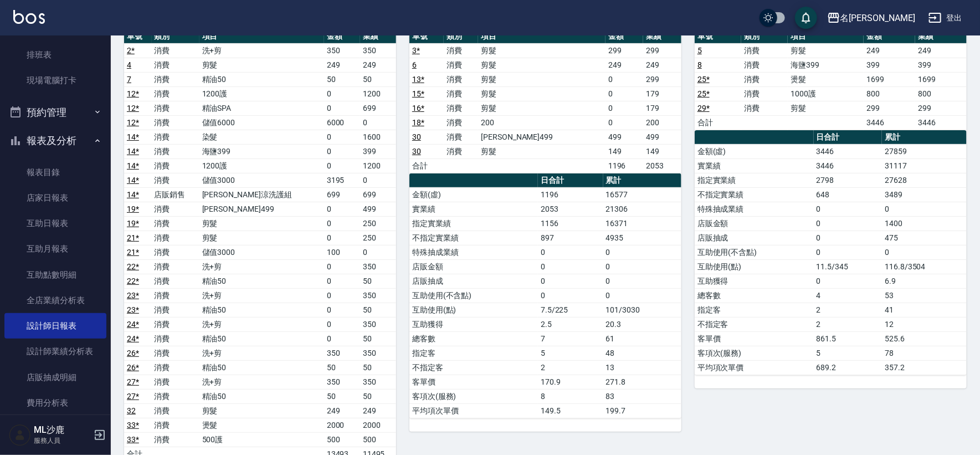  Describe the element at coordinates (848, 138) in the screenshot. I see `th: 日合計` at that location.